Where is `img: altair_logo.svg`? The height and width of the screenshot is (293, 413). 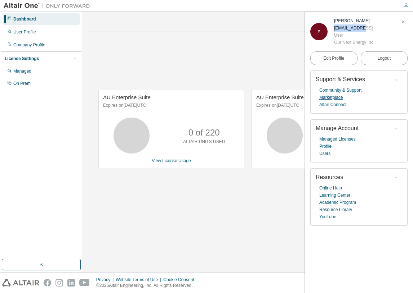 img: altair_logo.svg is located at coordinates (21, 283).